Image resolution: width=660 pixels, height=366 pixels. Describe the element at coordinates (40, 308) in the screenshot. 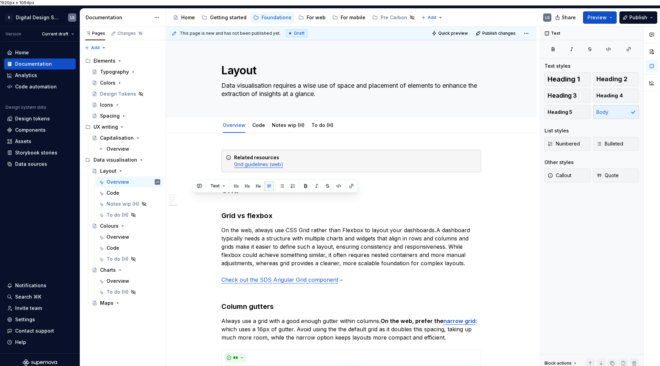

I see `a: Invite team` at that location.